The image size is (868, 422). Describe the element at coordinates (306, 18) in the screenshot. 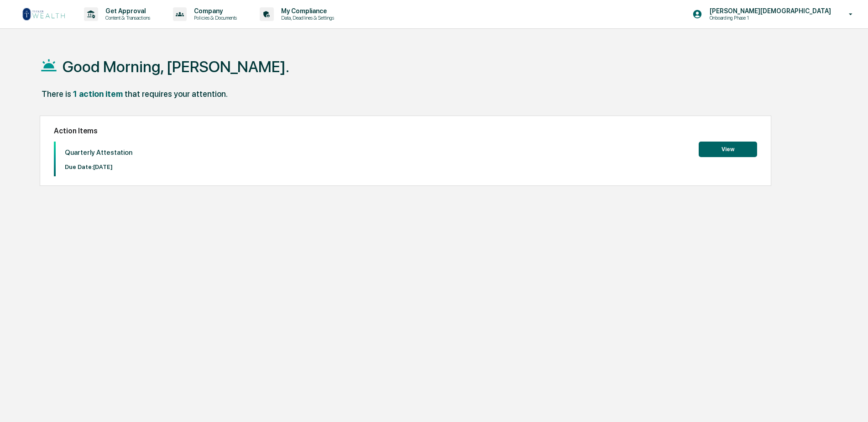

I see `p: Data, Deadlines & Settings` at that location.